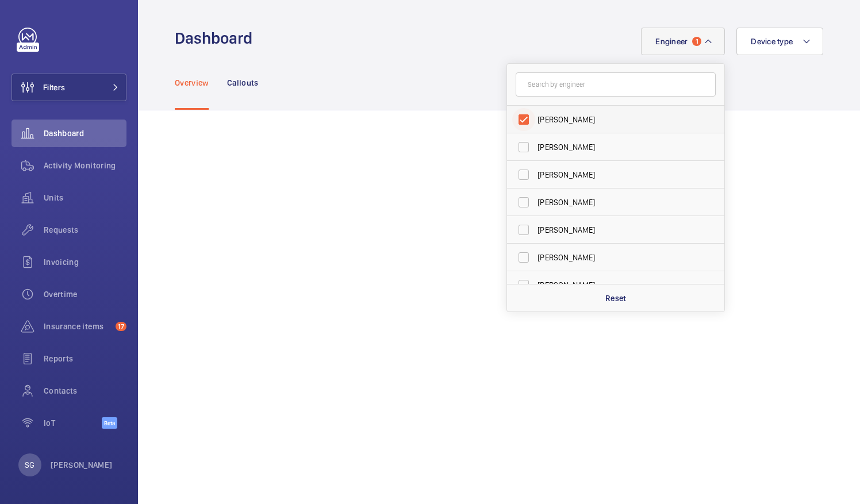 The height and width of the screenshot is (504, 860). I want to click on span: Dashboard, so click(85, 134).